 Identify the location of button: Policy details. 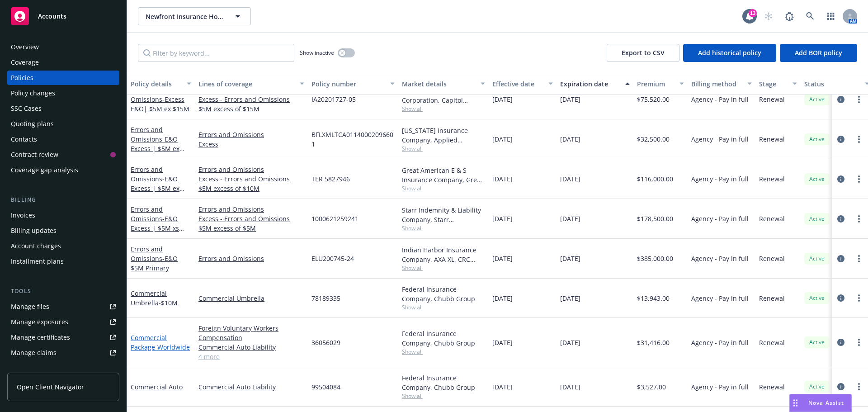
(161, 84).